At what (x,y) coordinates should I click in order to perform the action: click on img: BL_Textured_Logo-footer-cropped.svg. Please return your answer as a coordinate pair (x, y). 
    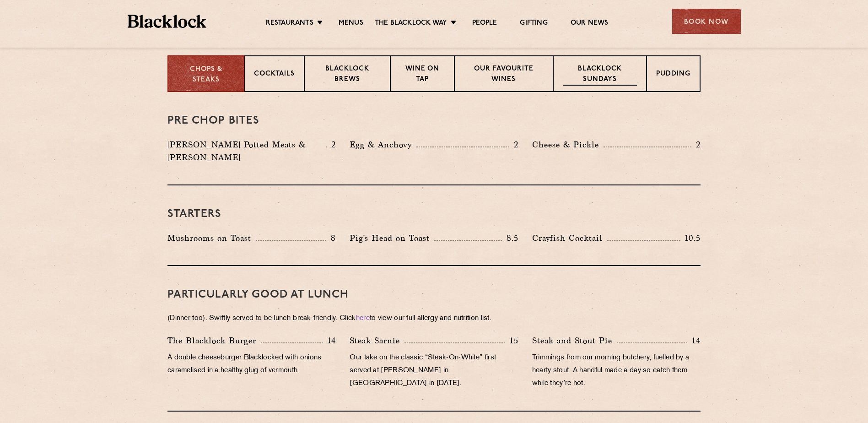
    Looking at the image, I should click on (167, 21).